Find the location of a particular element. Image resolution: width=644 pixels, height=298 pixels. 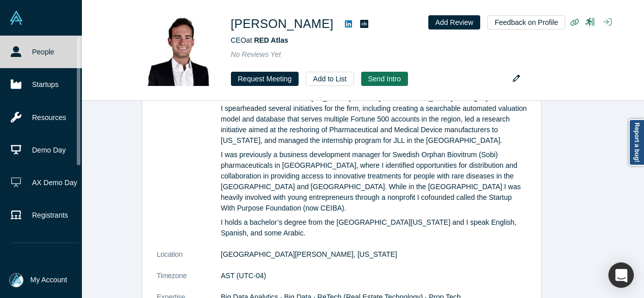

p: I am a founder and the Chief Executive Office of RED Atlas. Prior to founding the company, I led ... is located at coordinates (374, 114).